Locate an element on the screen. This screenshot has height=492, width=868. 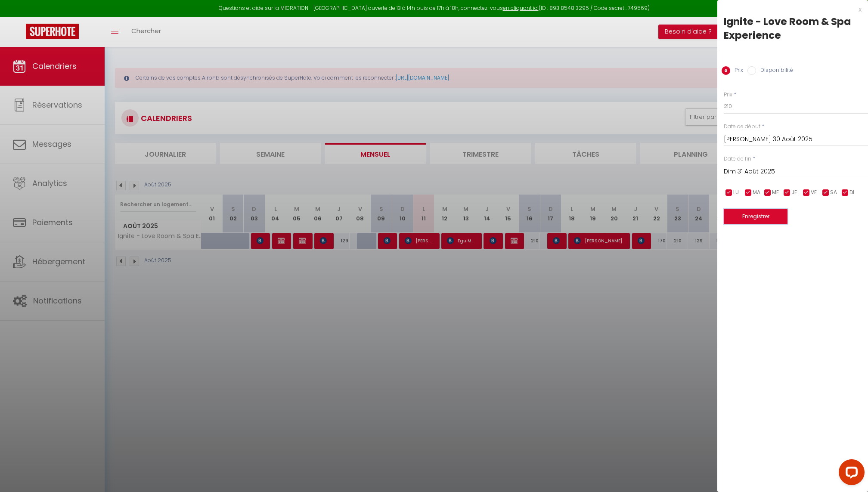
span: LU is located at coordinates (736, 192).